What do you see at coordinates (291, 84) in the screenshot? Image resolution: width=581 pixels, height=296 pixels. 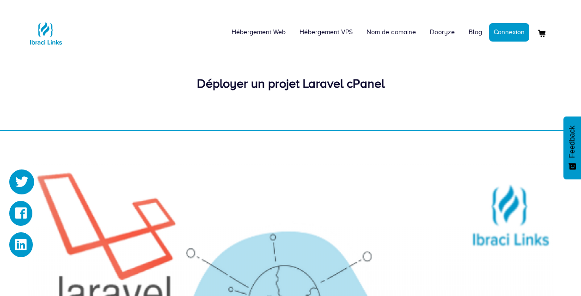 I see `div: Déployer un projet Laravel cPanel` at bounding box center [291, 84].